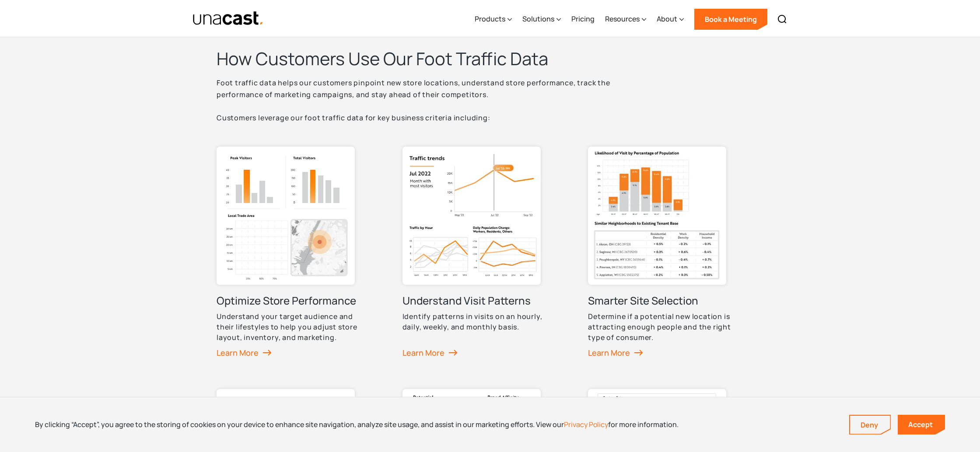 The width and height of the screenshot is (980, 452). Describe the element at coordinates (356, 424) in the screenshot. I see `div: By clicking “Accept”, you agree to the storing of cookies on your device to enhance site navigati...` at that location.